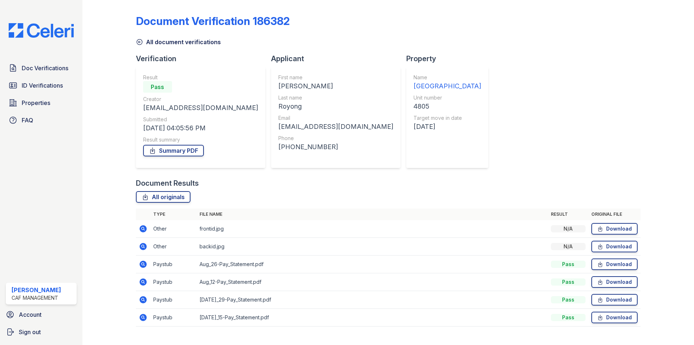 Image resolution: width=694 pixels, height=345 pixels. What do you see at coordinates (41, 103) in the screenshot?
I see `a: Properties` at bounding box center [41, 103].